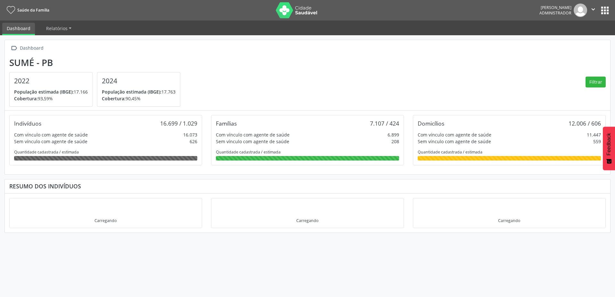 This screenshot has height=297, width=615. Describe the element at coordinates (33, 10) in the screenshot. I see `span: Saúde da Família` at that location.